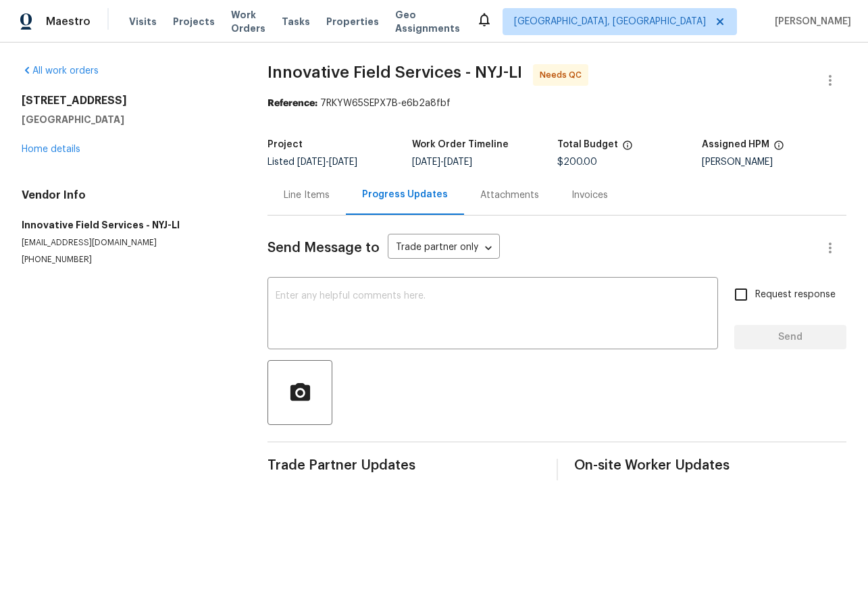  Describe the element at coordinates (557, 104) in the screenshot. I see `div: 7RKYW65SEPX7B-e6b2a8fbf` at that location.